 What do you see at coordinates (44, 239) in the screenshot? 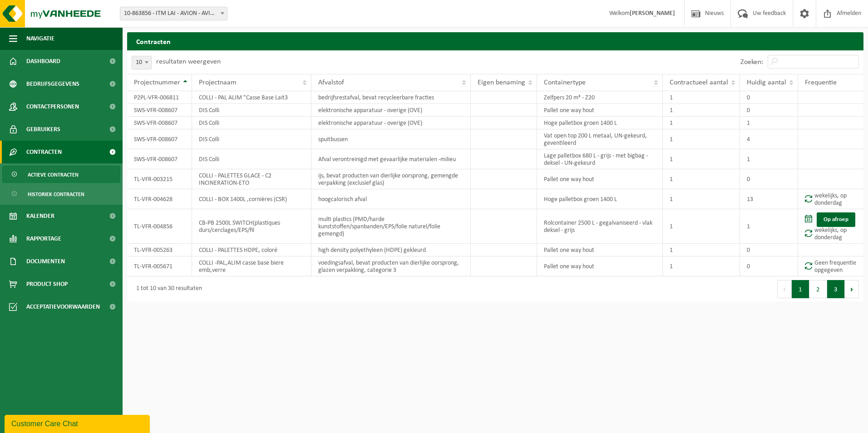
I see `span: Rapportage` at bounding box center [44, 239].